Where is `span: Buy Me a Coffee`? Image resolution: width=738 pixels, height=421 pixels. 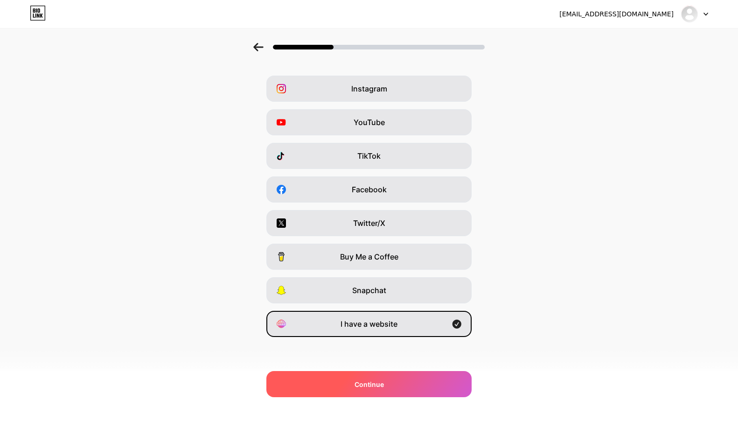 span: Buy Me a Coffee is located at coordinates (369, 257).